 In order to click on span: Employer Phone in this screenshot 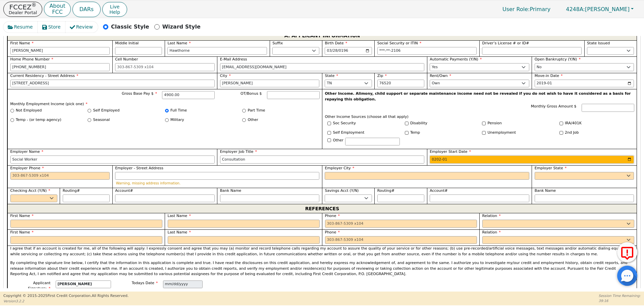, I will do `click(27, 168)`.